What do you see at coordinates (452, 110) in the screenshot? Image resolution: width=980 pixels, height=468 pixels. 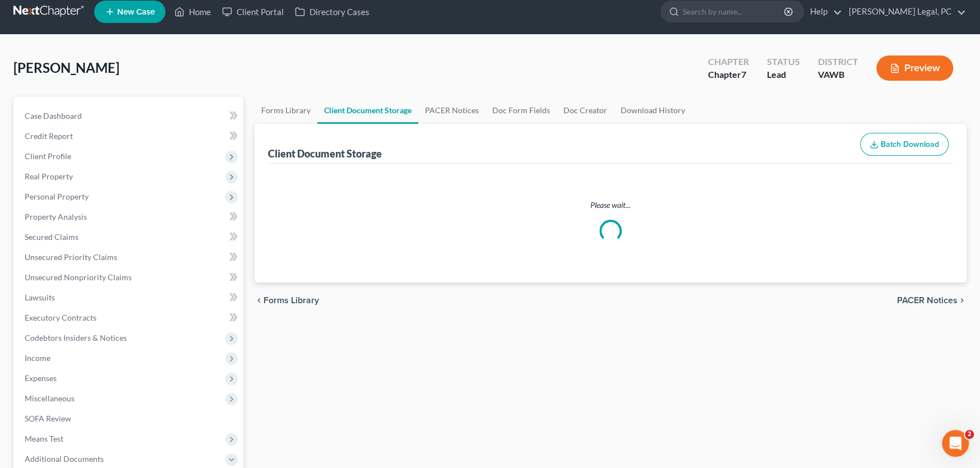 I see `a: PACER Notices` at bounding box center [452, 110].